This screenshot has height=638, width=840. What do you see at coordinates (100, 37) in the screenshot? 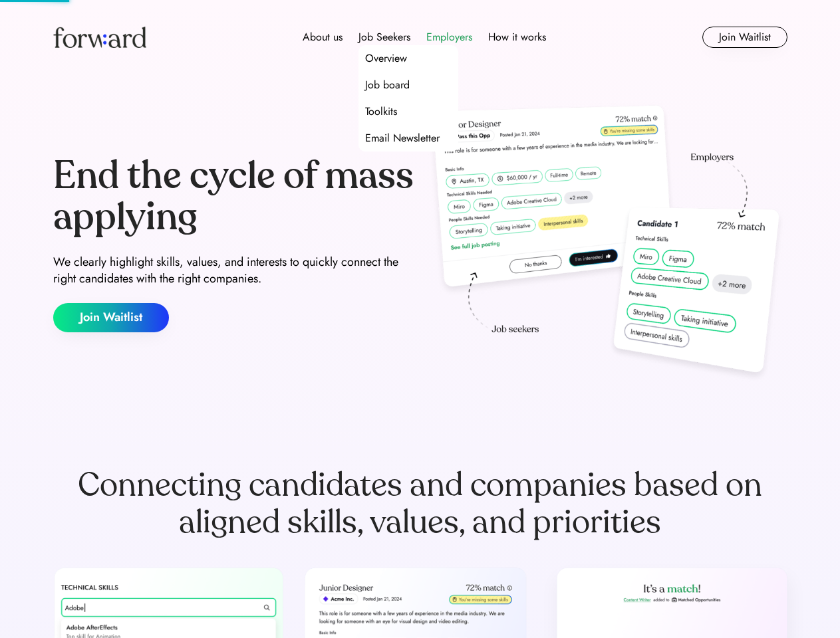
I see `img: Forward logo` at bounding box center [100, 37].